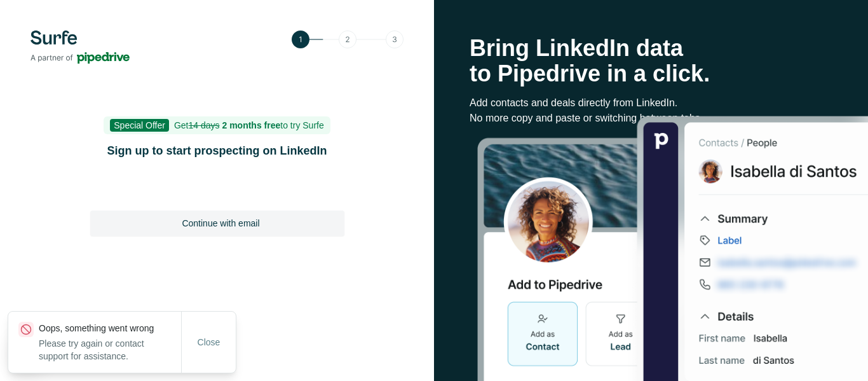 The width and height of the screenshot is (868, 381). I want to click on span: Get to try Surfe, so click(249, 125).